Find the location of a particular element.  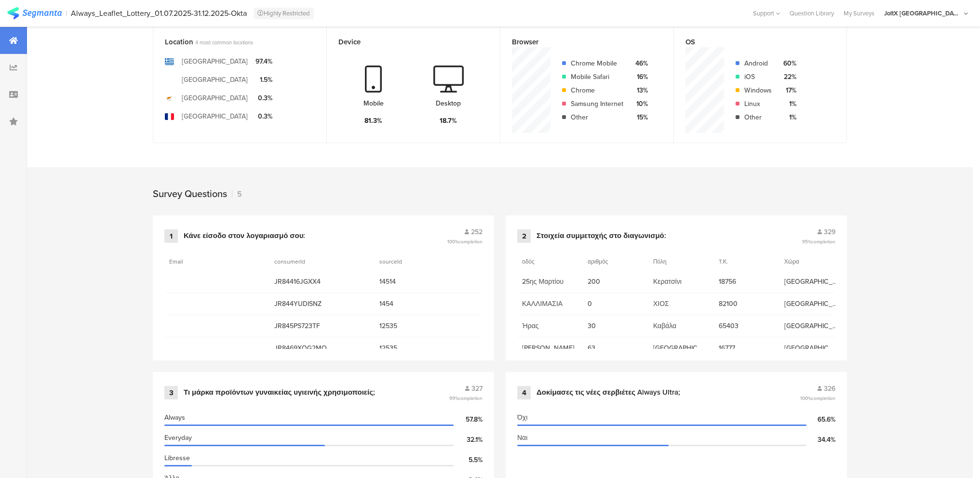

span: Κερατσίνι is located at coordinates (682, 282).